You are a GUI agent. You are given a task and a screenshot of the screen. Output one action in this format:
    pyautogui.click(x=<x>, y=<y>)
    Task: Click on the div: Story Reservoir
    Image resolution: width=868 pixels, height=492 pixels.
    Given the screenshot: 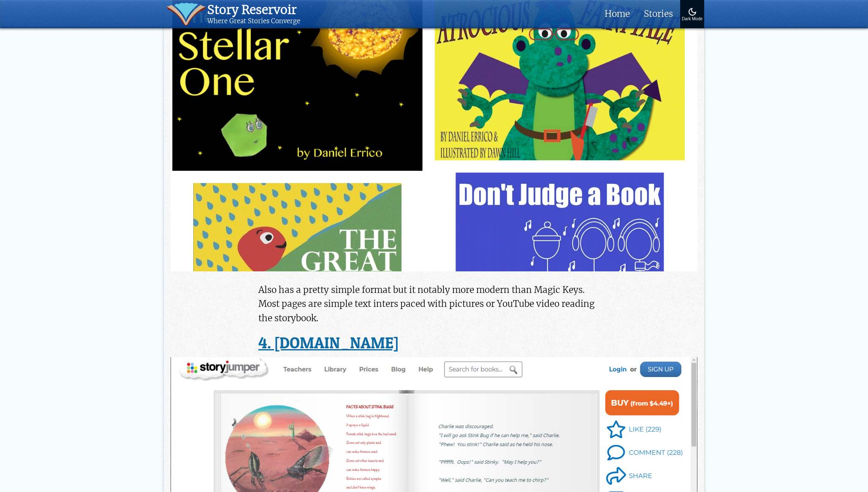 What is the action you would take?
    pyautogui.click(x=254, y=9)
    